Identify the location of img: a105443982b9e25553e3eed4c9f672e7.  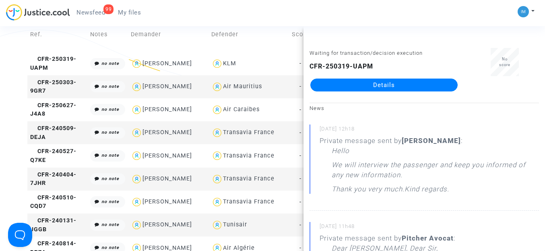
(524, 12).